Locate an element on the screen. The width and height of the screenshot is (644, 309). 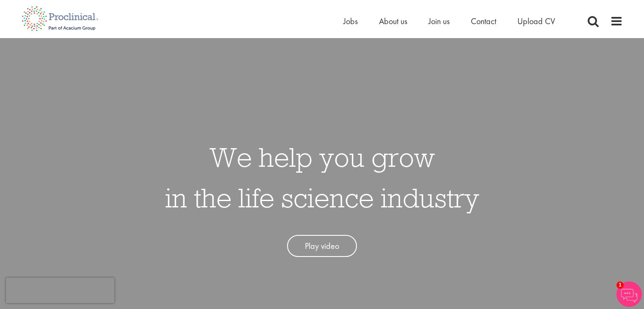
a: Upload CV is located at coordinates (536, 21).